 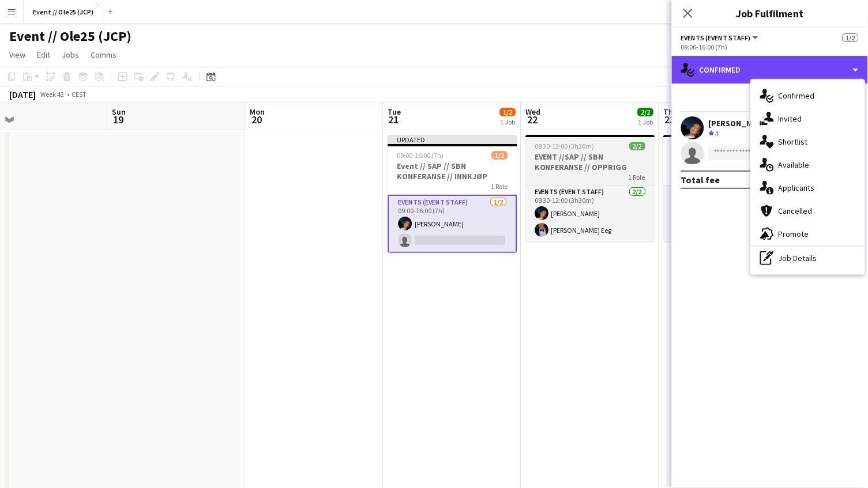 I want to click on h3: EVENT //SAP // SBN KONFERANSE // OPPRIGG, so click(x=590, y=162).